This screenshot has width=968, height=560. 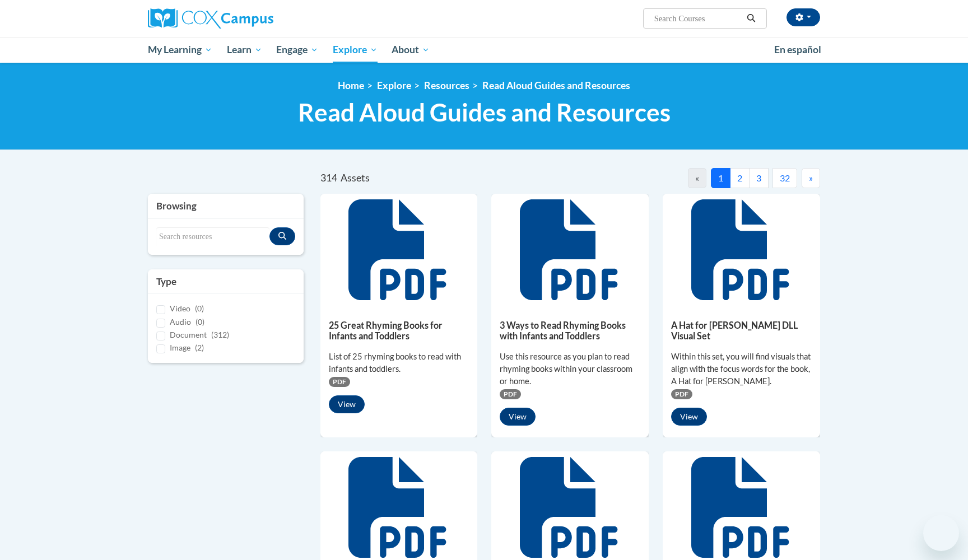 I want to click on h3: Type, so click(x=226, y=281).